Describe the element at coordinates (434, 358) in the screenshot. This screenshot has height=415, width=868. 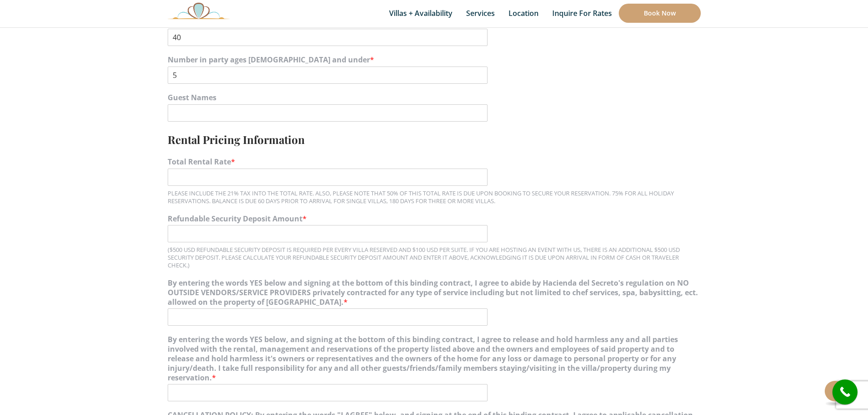
I see `label: By entering the words YES below, and signing at the bottom of this binding contract, I agree to r...` at that location.